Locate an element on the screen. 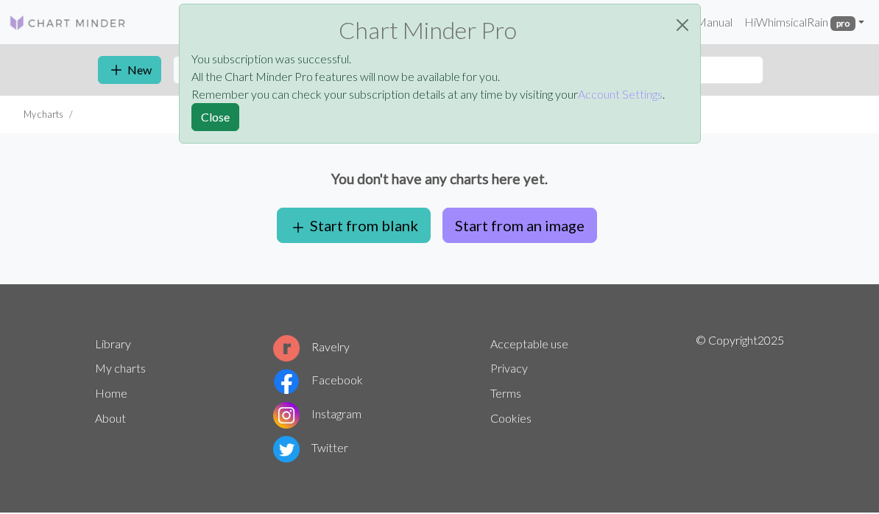 This screenshot has height=514, width=879. a: About is located at coordinates (110, 418).